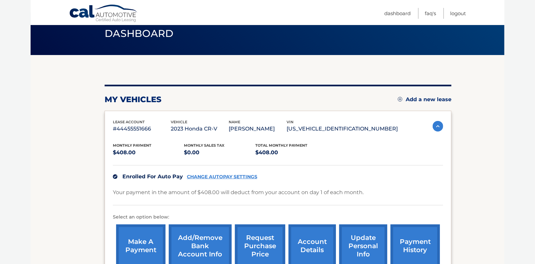 This screenshot has width=535, height=264. What do you see at coordinates (115, 176) in the screenshot?
I see `img: check.svg` at bounding box center [115, 176].